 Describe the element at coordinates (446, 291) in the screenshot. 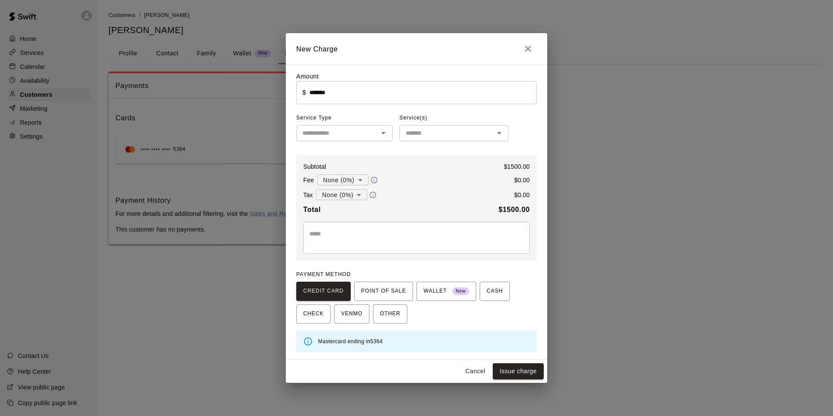

I see `button: WALLET New` at that location.